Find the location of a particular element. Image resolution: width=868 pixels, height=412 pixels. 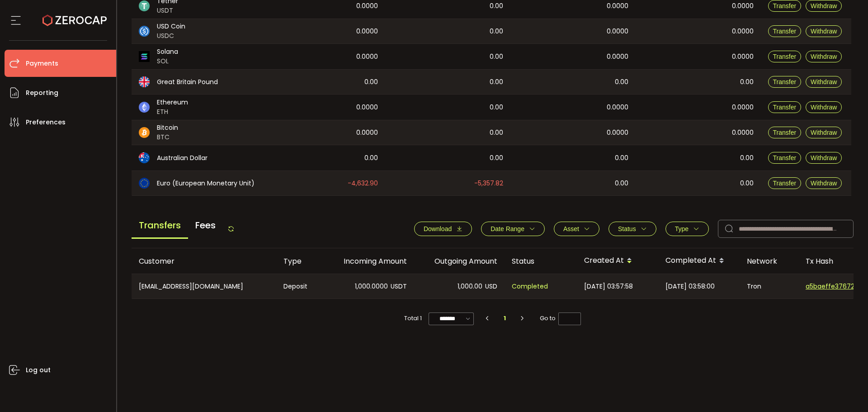

button: Type is located at coordinates (687, 229).